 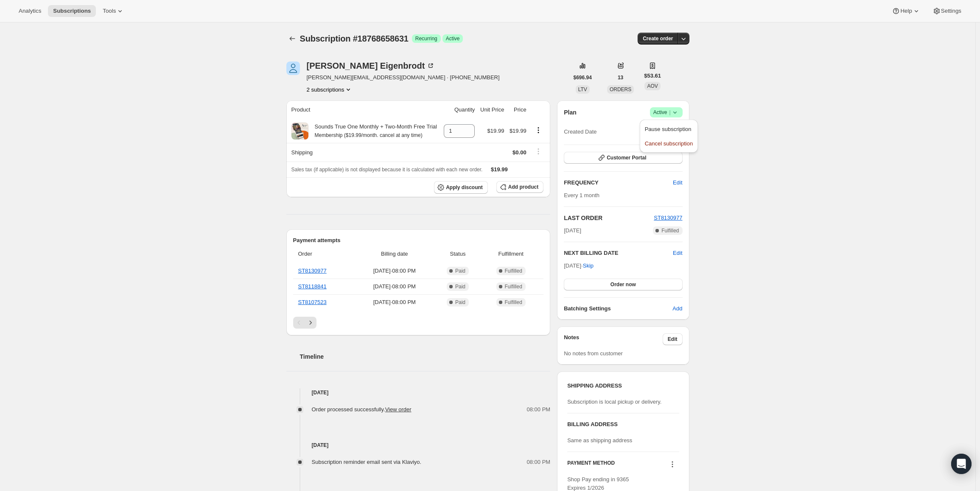 I want to click on span: Create order, so click(x=658, y=39).